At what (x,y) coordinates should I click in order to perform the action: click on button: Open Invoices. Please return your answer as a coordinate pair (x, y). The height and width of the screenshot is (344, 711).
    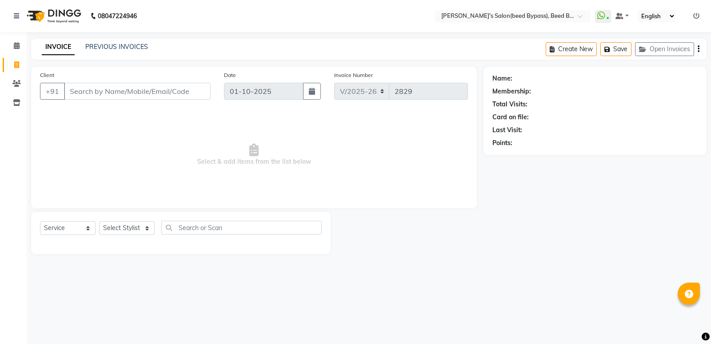
    Looking at the image, I should click on (665, 49).